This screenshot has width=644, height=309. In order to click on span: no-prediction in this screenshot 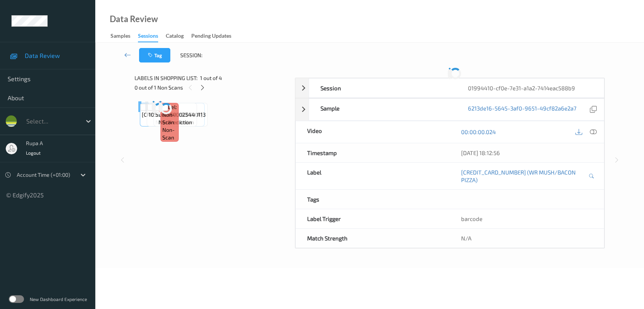, I will do `click(175, 122)`.